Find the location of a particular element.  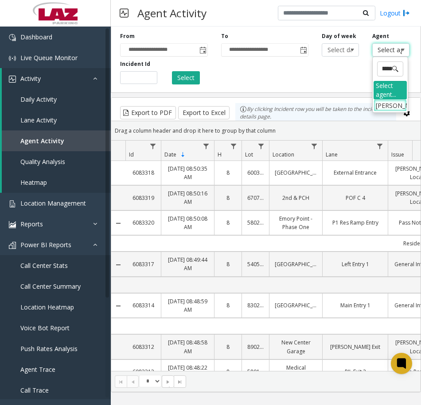

span: Reports is located at coordinates (31, 224).